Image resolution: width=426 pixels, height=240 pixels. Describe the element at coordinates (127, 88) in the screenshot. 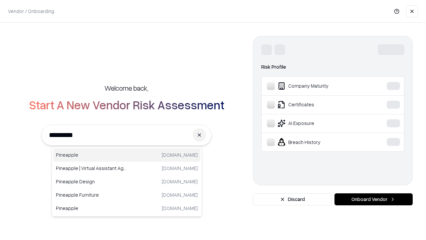

I see `h5: Welcome back,` at that location.